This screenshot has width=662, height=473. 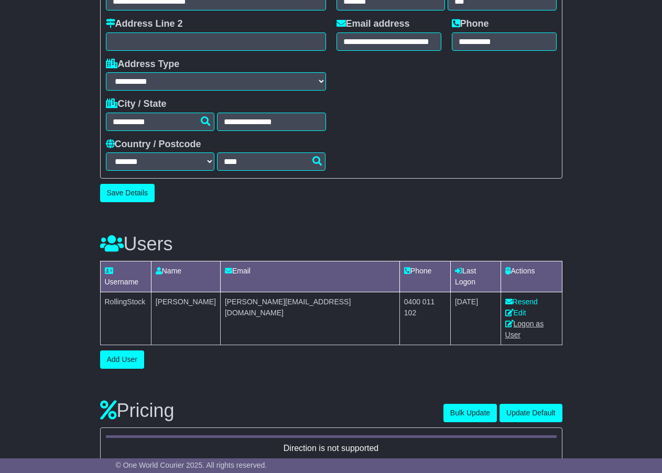 I want to click on td: Direction is not supported, so click(x=331, y=448).